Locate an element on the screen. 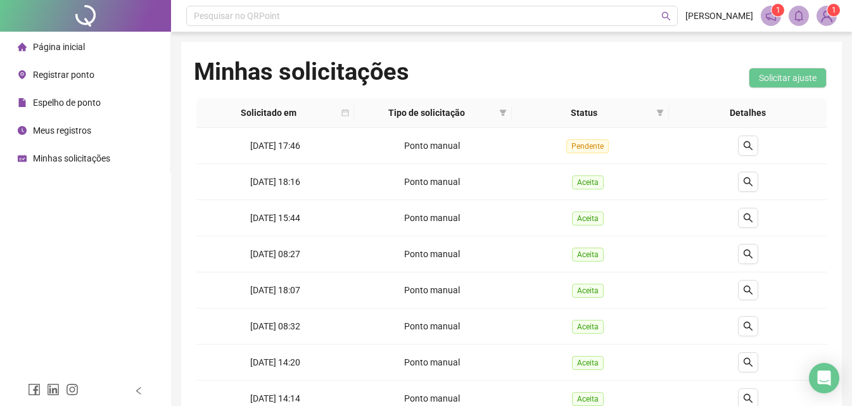 The width and height of the screenshot is (852, 406). span: notification is located at coordinates (771, 16).